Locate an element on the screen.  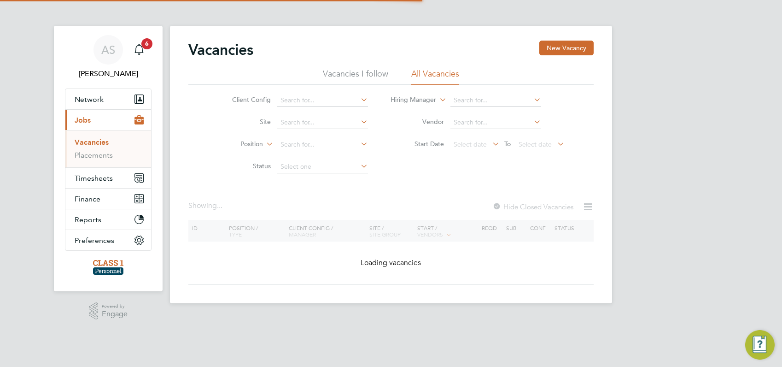
span: Preferences is located at coordinates (94, 240).